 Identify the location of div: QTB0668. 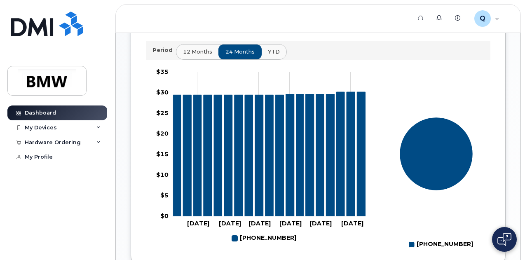
(486, 19).